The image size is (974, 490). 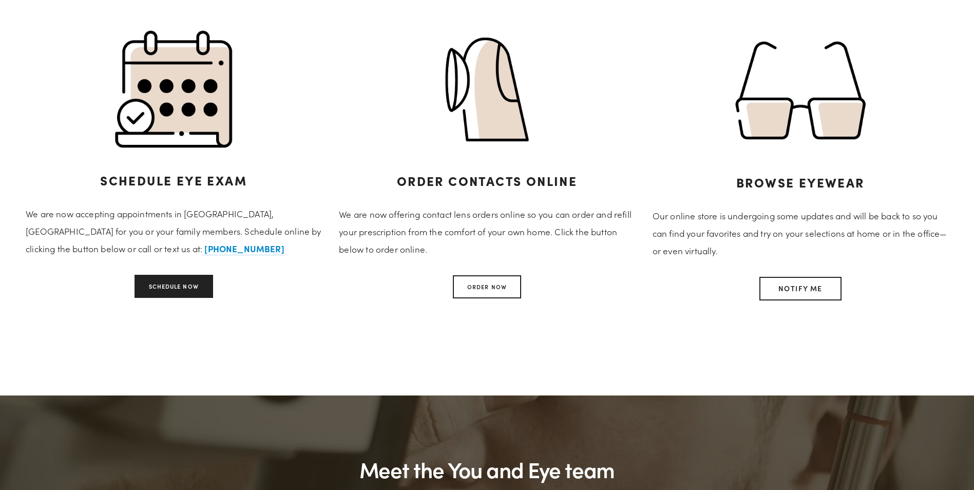 What do you see at coordinates (801, 233) in the screenshot?
I see `p: Our online store is undergoing some updates and will be back to so you can find your favorites an...` at bounding box center [801, 233].